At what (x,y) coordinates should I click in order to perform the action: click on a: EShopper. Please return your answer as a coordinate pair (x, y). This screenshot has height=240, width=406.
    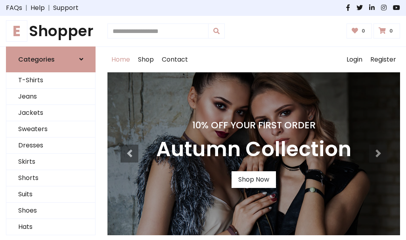
    Looking at the image, I should click on (51, 31).